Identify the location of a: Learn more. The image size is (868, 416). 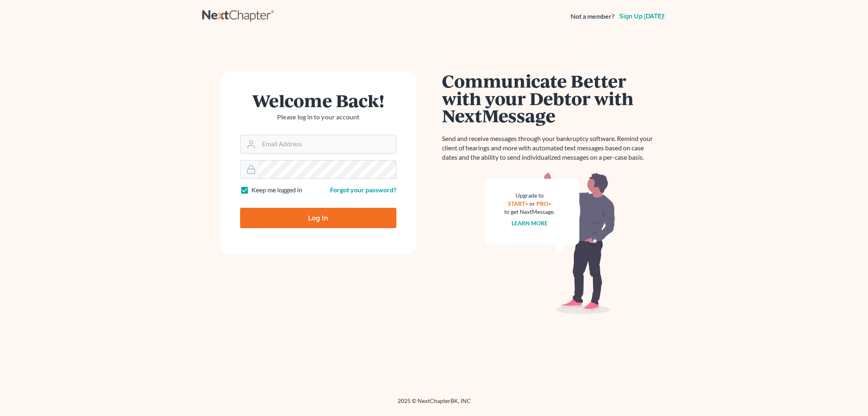
(529, 223).